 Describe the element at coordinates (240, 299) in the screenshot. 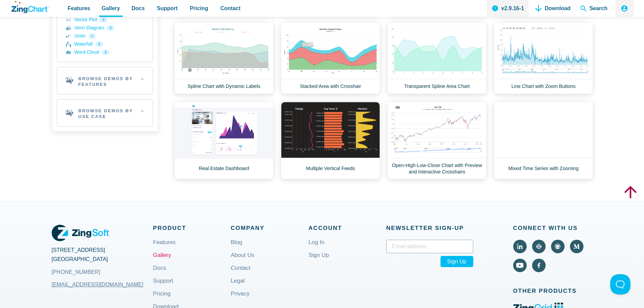

I see `a: Privacy` at that location.